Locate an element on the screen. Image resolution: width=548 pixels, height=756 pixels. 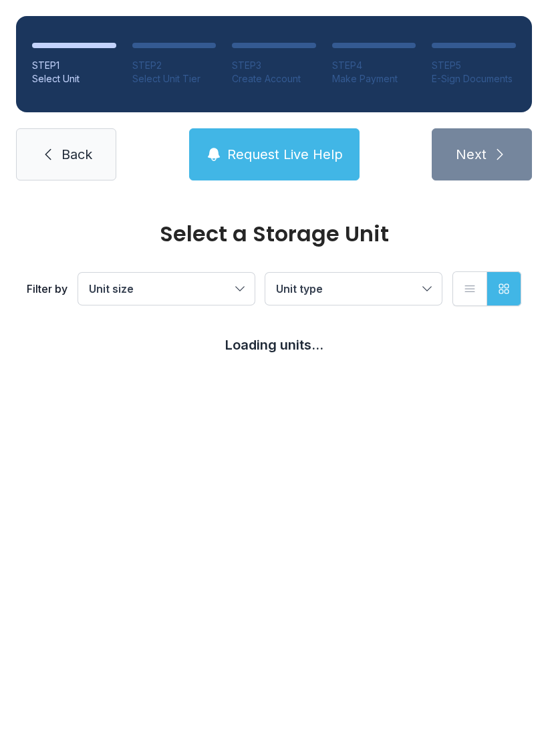
div: Create Account is located at coordinates (274, 79).